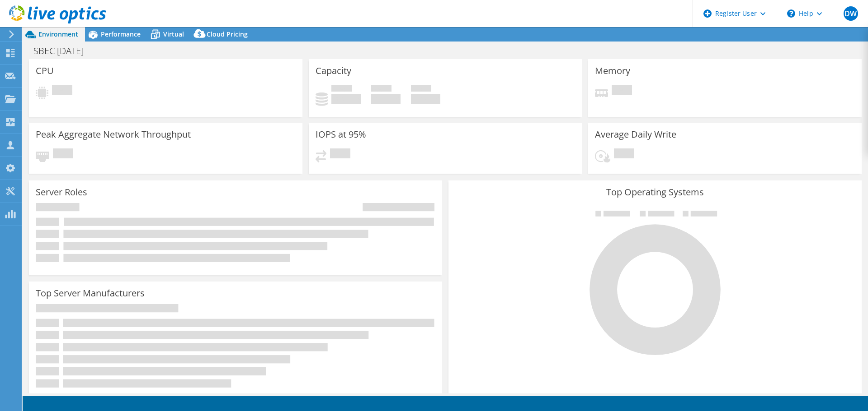 The width and height of the screenshot is (868, 411). What do you see at coordinates (113, 134) in the screenshot?
I see `h3: Peak Aggregate Network Throughput` at bounding box center [113, 134].